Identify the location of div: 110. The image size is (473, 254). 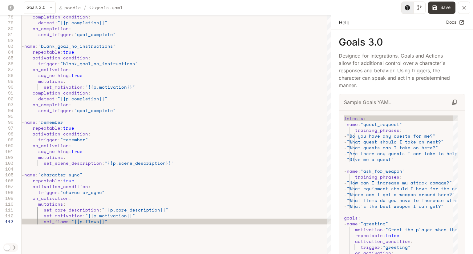
(7, 204).